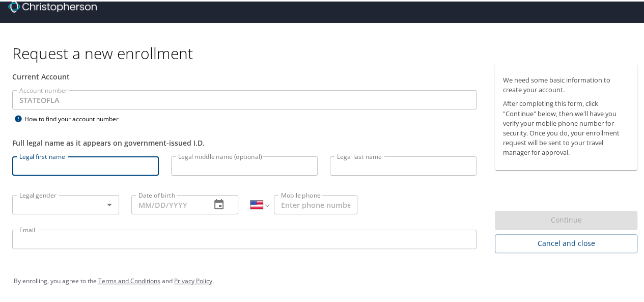  I want to click on p: After completing this form, click "Continue" below, then we'll have you verify your mobile phone ..., so click(566, 126).